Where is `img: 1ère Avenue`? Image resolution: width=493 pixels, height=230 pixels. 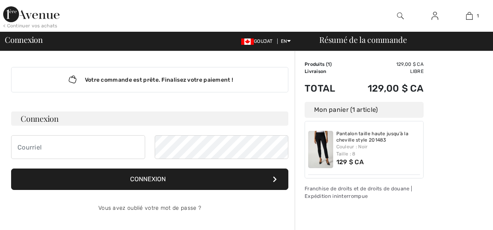
img: 1ère Avenue is located at coordinates (31, 14).